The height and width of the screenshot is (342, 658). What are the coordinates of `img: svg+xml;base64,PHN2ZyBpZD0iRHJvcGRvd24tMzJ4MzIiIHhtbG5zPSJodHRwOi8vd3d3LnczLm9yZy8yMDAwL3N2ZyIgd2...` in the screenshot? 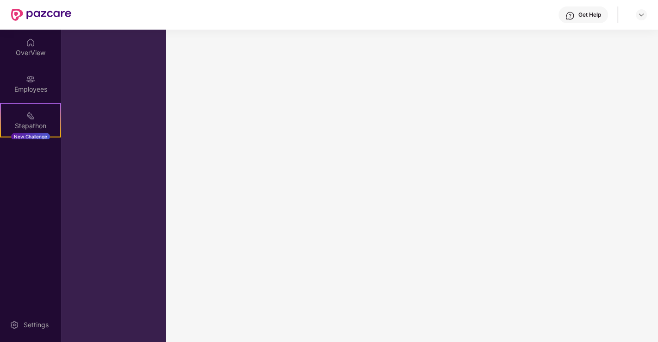 It's located at (641, 15).